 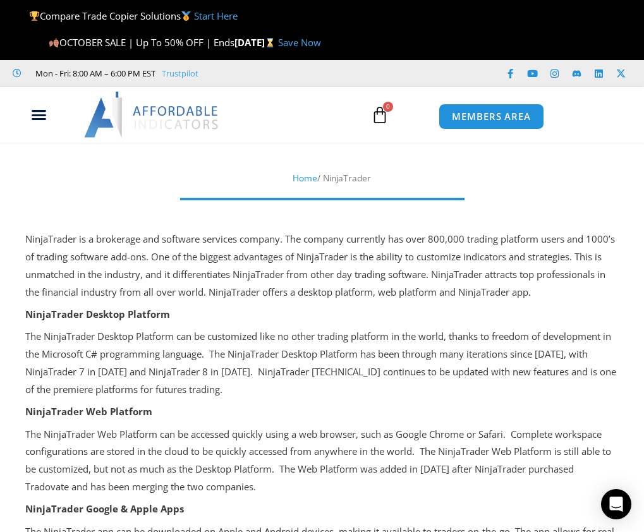 I want to click on div: Open Intercom Messenger, so click(x=616, y=505).